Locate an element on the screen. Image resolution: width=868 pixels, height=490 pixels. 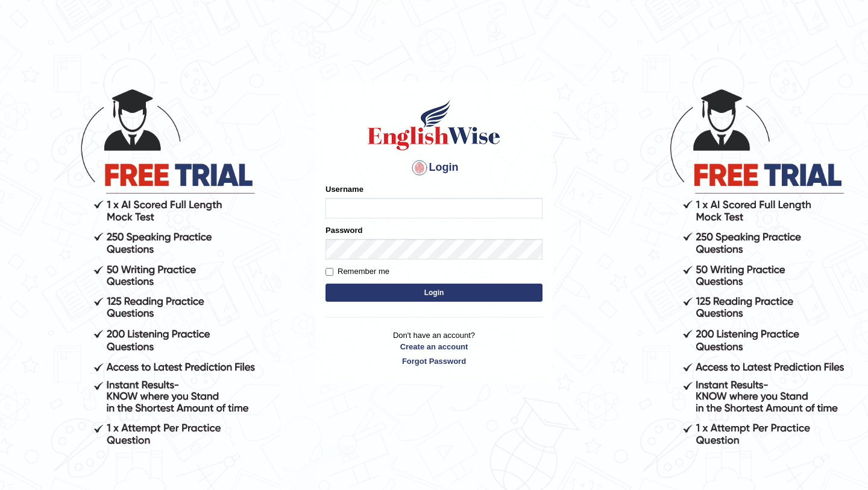
label: Remember me is located at coordinates (357, 271).